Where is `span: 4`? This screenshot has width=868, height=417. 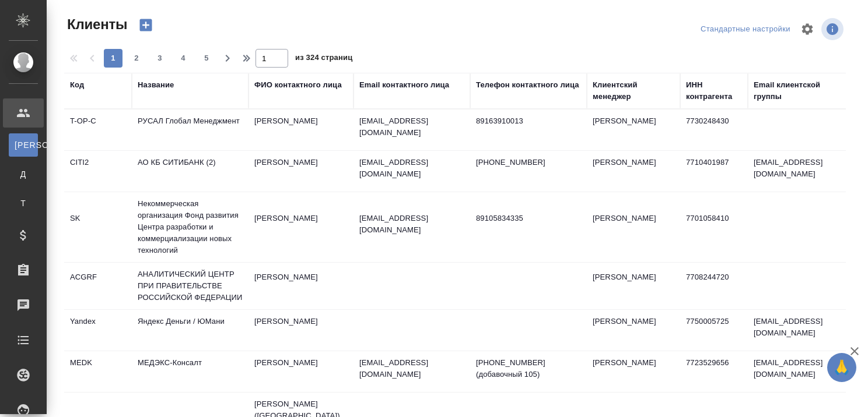
span: 4 is located at coordinates (183, 58).